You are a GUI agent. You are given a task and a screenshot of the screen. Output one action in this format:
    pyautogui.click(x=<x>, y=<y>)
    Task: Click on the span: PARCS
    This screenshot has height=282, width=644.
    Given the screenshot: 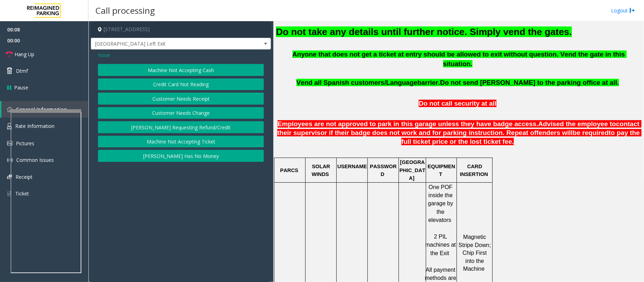 What is the action you would take?
    pyautogui.click(x=288, y=170)
    